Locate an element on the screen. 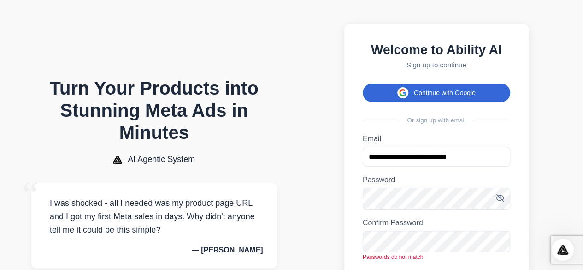 Image resolution: width=583 pixels, height=270 pixels. p: Sign up to continue is located at coordinates (437, 65).